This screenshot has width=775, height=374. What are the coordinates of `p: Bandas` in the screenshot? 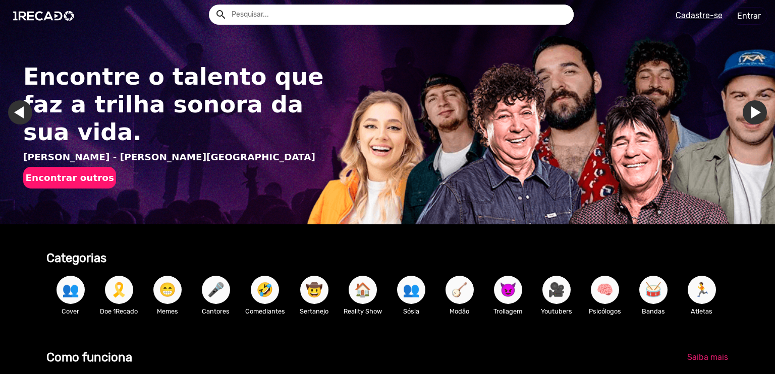 It's located at (653, 311).